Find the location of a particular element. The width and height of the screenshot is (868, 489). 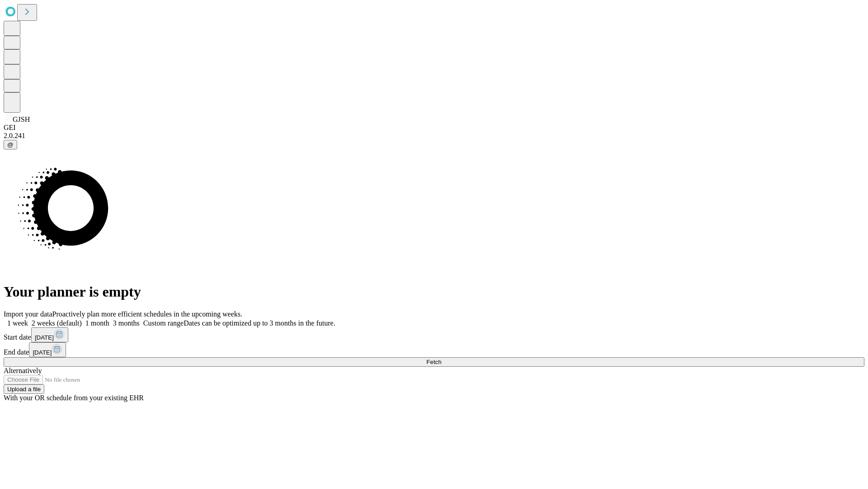

span: With your OR schedule from your existing EHR is located at coordinates (73, 397).